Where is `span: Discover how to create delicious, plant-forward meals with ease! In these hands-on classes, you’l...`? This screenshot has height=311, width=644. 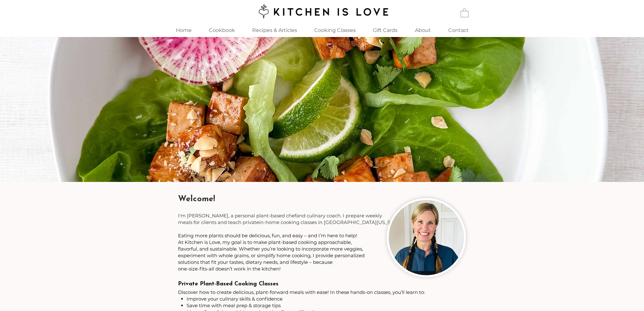 span: Discover how to create delicious, plant-forward meals with ease! In these hands-on classes, you’l... is located at coordinates (301, 292).